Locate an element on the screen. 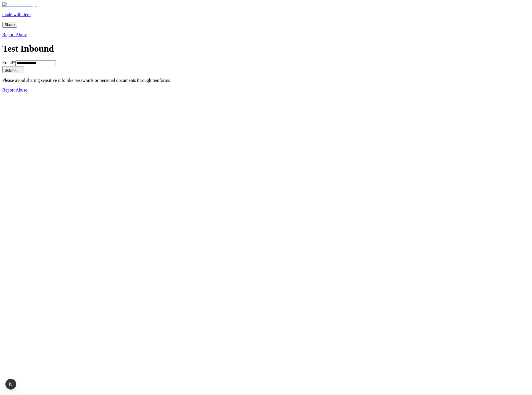  button: Submit is located at coordinates (13, 70).